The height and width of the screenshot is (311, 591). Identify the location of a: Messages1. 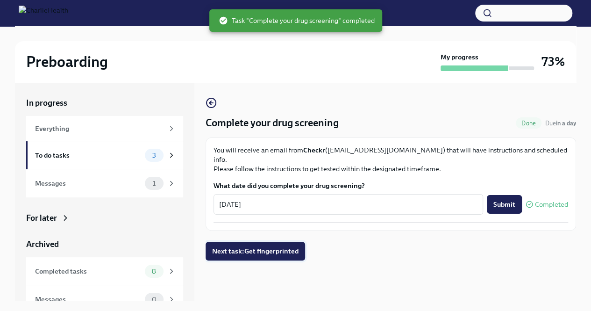
(105, 183).